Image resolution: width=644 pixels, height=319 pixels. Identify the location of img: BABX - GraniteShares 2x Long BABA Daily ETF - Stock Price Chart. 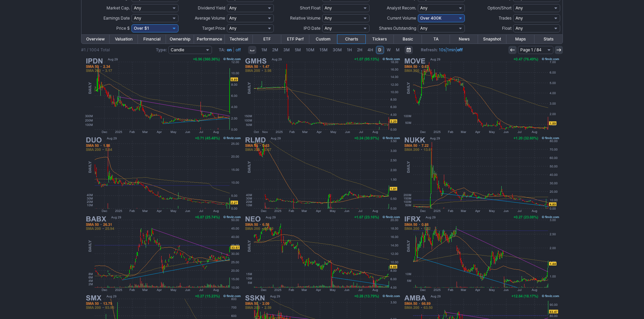
(163, 254).